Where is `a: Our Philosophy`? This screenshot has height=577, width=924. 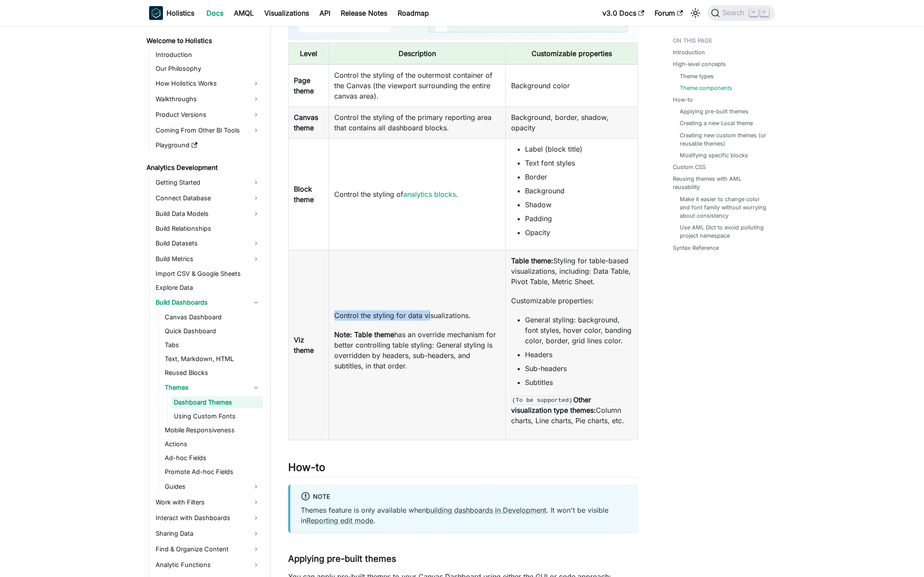
a: Our Philosophy is located at coordinates (208, 68).